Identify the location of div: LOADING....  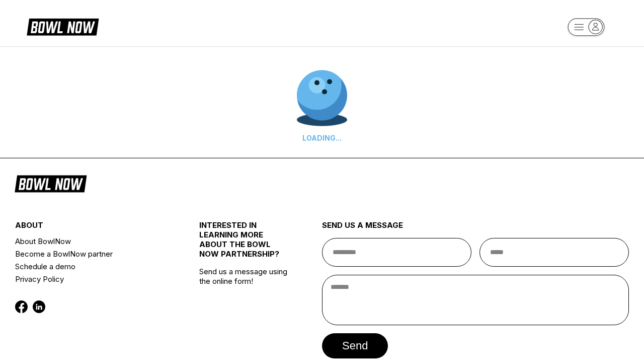
(322, 138).